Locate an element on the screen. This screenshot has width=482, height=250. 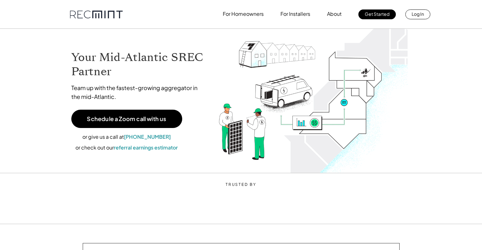
p: Schedule a Zoom call with us is located at coordinates (126, 119).